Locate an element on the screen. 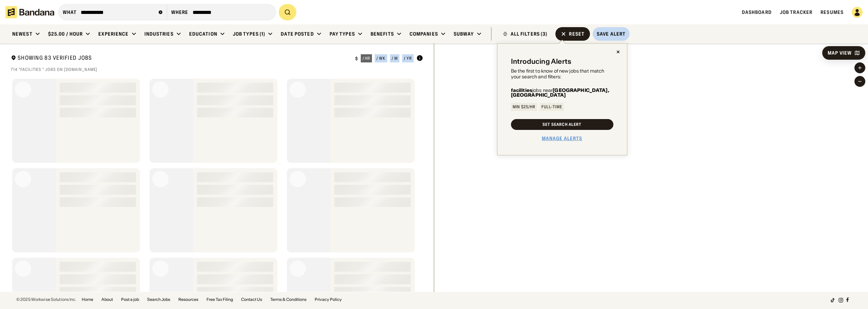 This screenshot has width=868, height=309. div: Job Types (1) is located at coordinates (249, 34).